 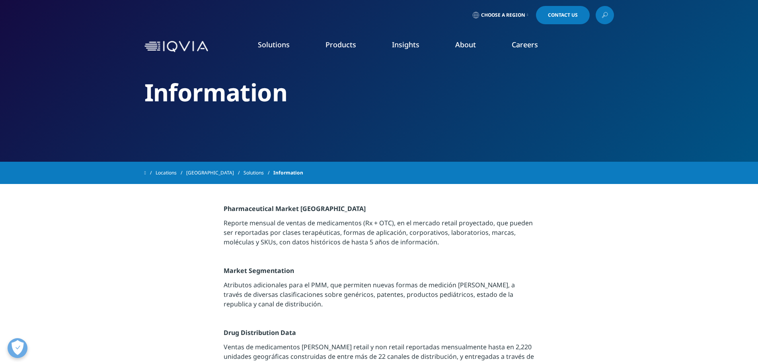 What do you see at coordinates (340, 45) in the screenshot?
I see `a: Products` at bounding box center [340, 45].